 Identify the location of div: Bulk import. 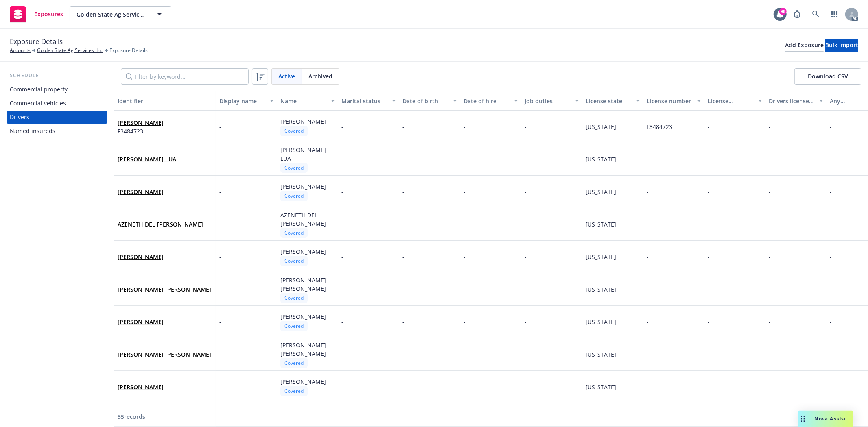
(841, 45).